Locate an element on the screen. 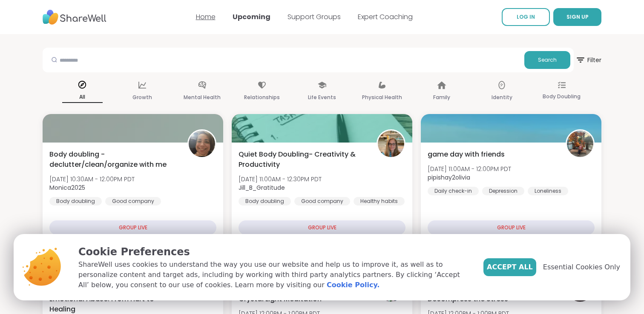 The image size is (644, 314). span: SIGN UP is located at coordinates (578, 16).